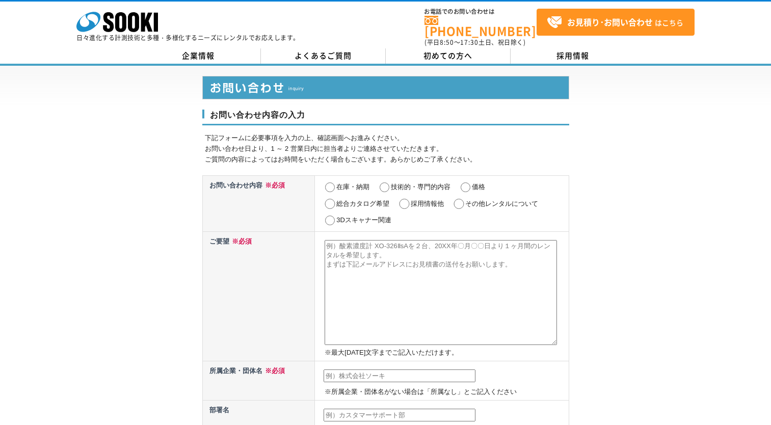  Describe the element at coordinates (387, 149) in the screenshot. I see `p: 下記フォームに必要事項を入力の上、確認画面へお進みください。 お問い合わせ日より、1 ～ 2 営業日内に担当者よりご連絡させていただきます。 ご質問の内容によってはお時間をいただく場合もございま...` at that location.